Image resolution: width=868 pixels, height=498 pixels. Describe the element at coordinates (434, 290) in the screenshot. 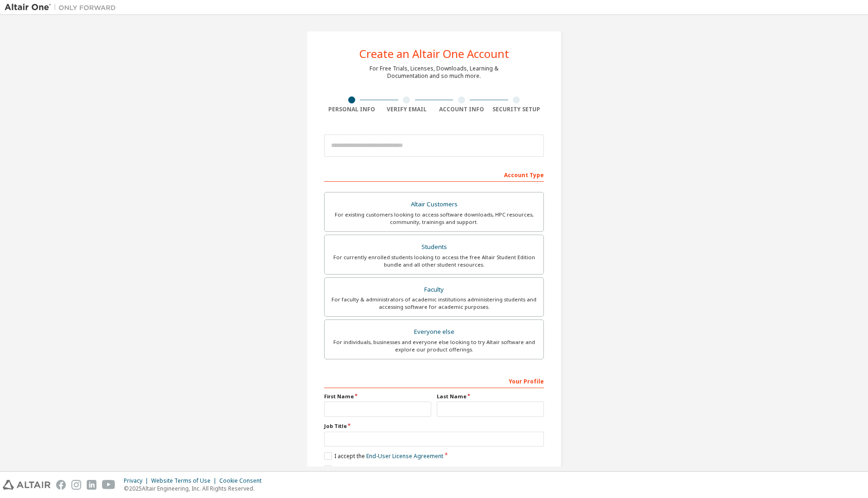

I see `div: Faculty` at that location.